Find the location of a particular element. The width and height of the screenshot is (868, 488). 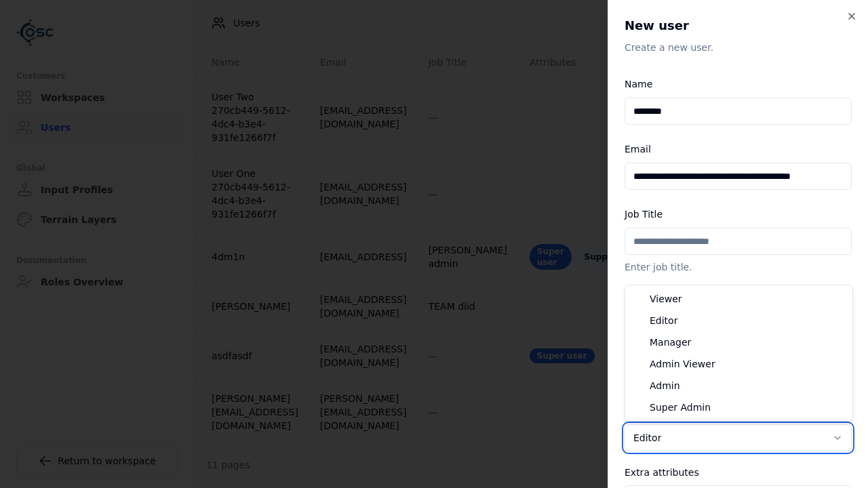

span: Admin is located at coordinates (665, 386).